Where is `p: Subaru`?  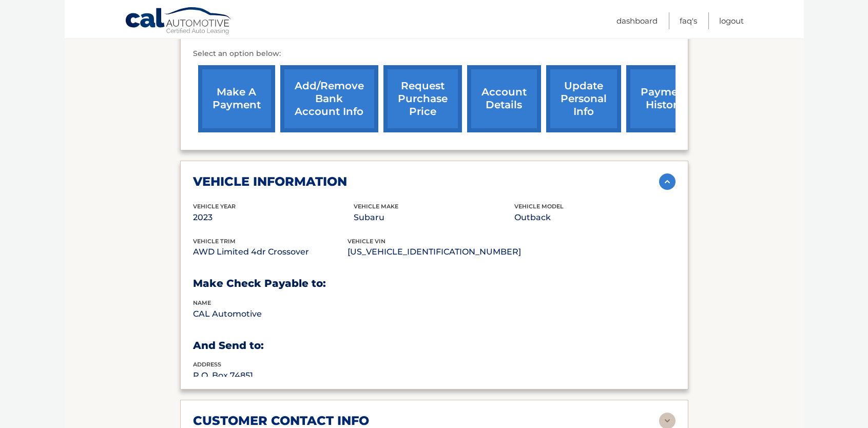
p: Subaru is located at coordinates (434, 217).